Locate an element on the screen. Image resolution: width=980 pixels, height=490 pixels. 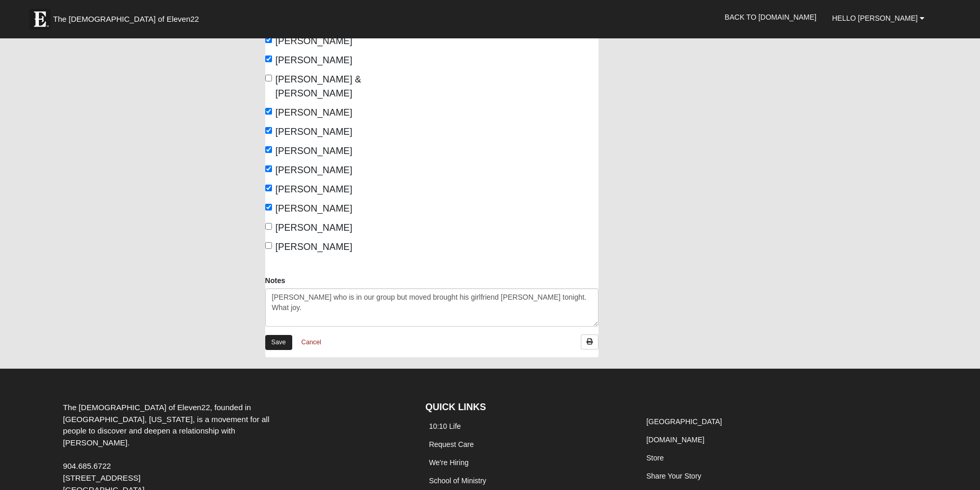
a: 10:10 Life is located at coordinates (445, 427).